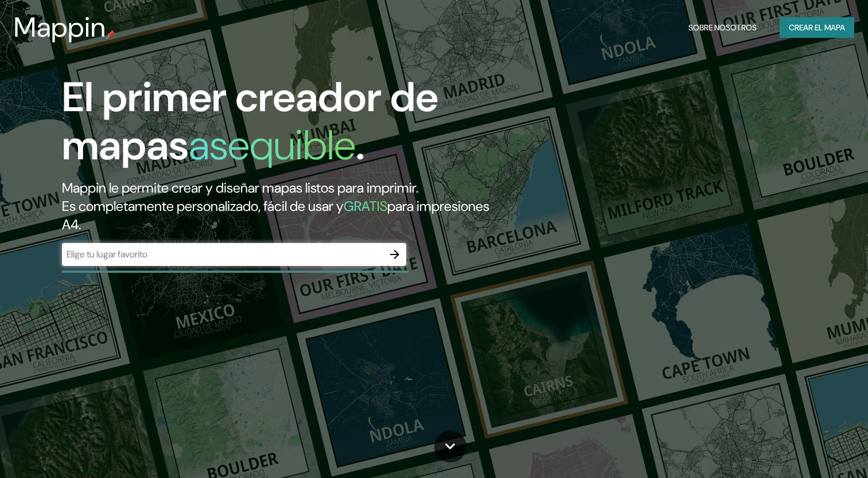  What do you see at coordinates (279, 126) in the screenshot?
I see `h1: El primer creador de mapas .` at bounding box center [279, 126].